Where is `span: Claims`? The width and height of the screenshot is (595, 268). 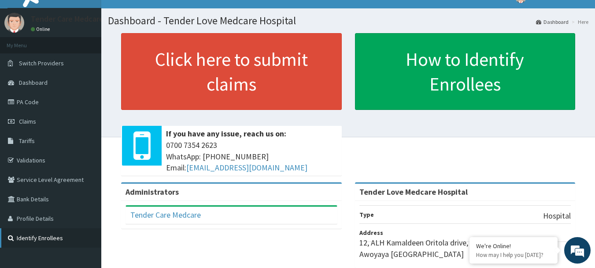
span: Claims is located at coordinates (27, 121).